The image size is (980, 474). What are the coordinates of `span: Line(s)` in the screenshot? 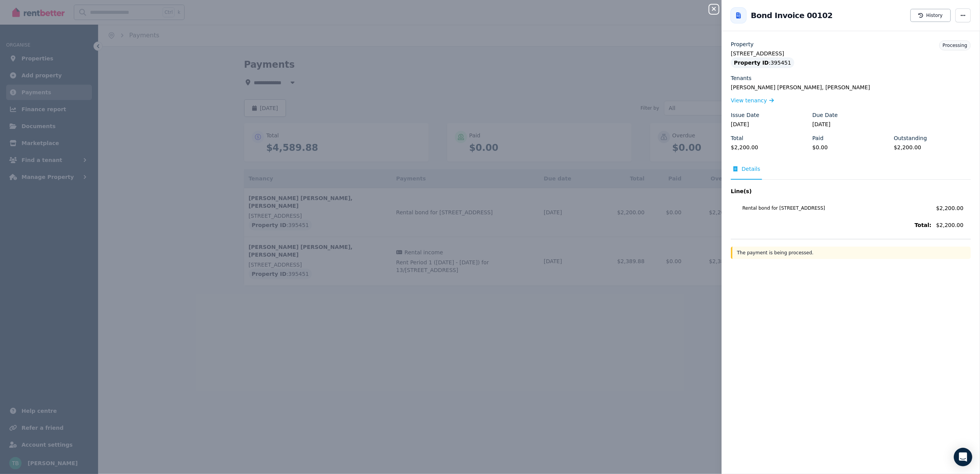 It's located at (832, 191).